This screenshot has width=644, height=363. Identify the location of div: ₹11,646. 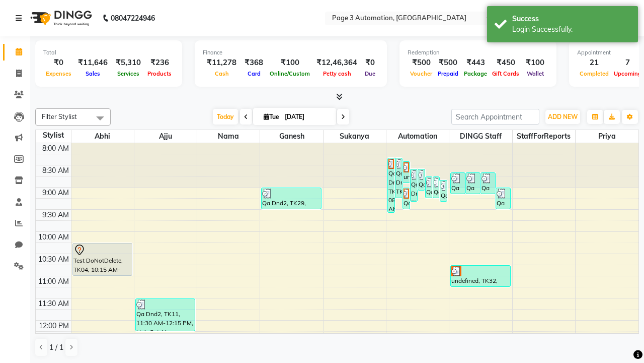
(92, 63).